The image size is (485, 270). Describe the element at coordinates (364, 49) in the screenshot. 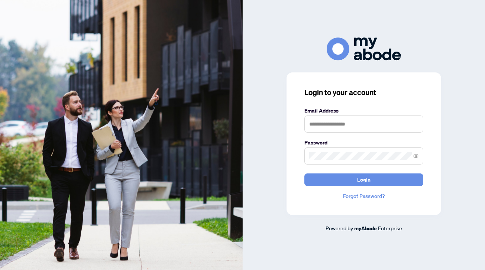

I see `img: ma-logo` at that location.